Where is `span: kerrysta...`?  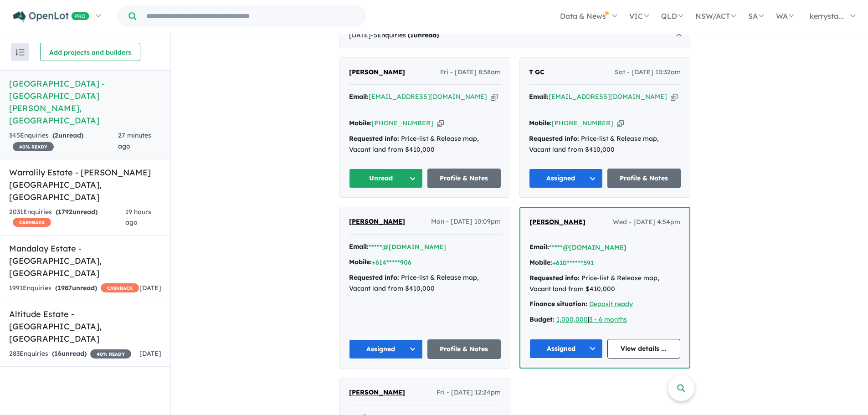
span: kerrysta... is located at coordinates (826, 16).